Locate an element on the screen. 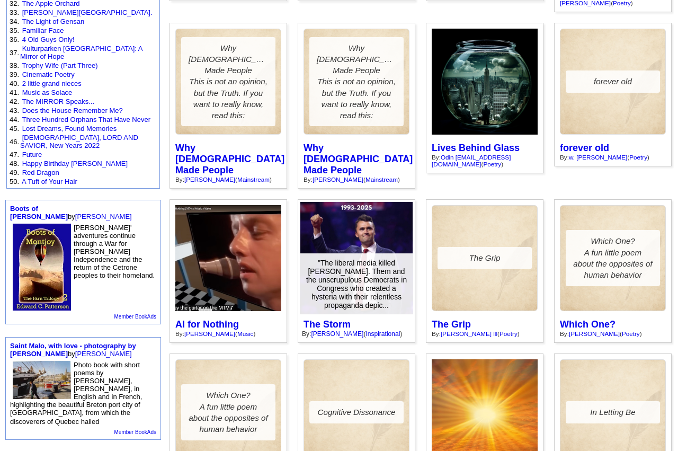 The width and height of the screenshot is (678, 451). font: 50. is located at coordinates (14, 181).